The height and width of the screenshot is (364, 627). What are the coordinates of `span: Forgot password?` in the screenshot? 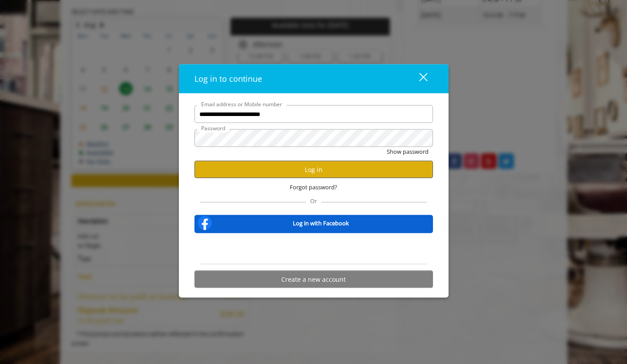 It's located at (313, 187).